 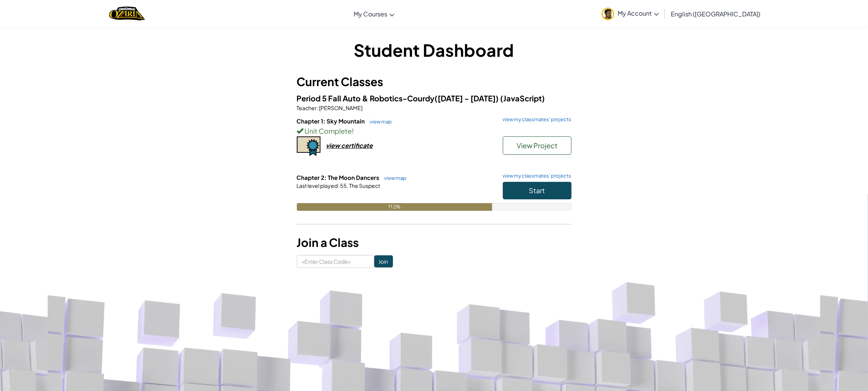 What do you see at coordinates (371, 14) in the screenshot?
I see `span: My Courses` at bounding box center [371, 14].